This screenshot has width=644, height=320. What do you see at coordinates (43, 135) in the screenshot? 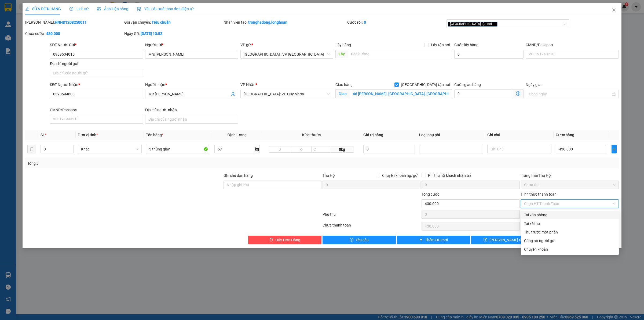
I see `span: SL` at bounding box center [43, 135].